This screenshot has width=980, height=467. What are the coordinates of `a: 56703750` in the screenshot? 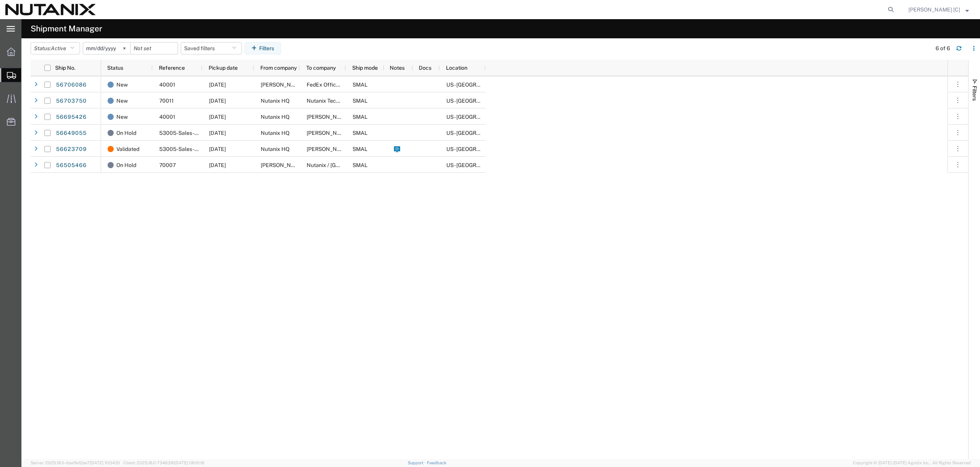 It's located at (71, 101).